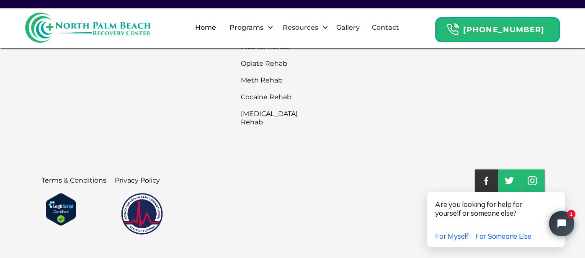 The image size is (585, 258). Describe the element at coordinates (43, 71) in the screenshot. I see `button: For Myself` at that location.